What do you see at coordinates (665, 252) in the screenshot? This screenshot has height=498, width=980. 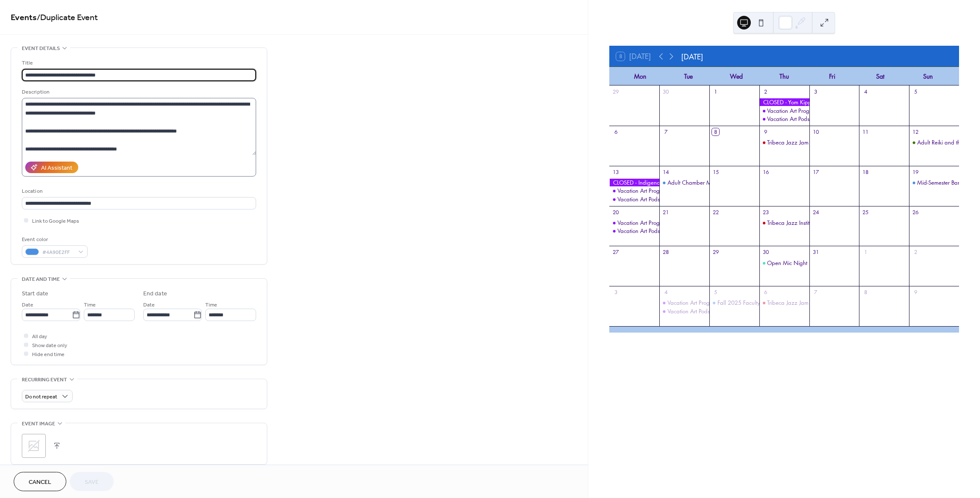 I see `div: 28` at bounding box center [665, 252].